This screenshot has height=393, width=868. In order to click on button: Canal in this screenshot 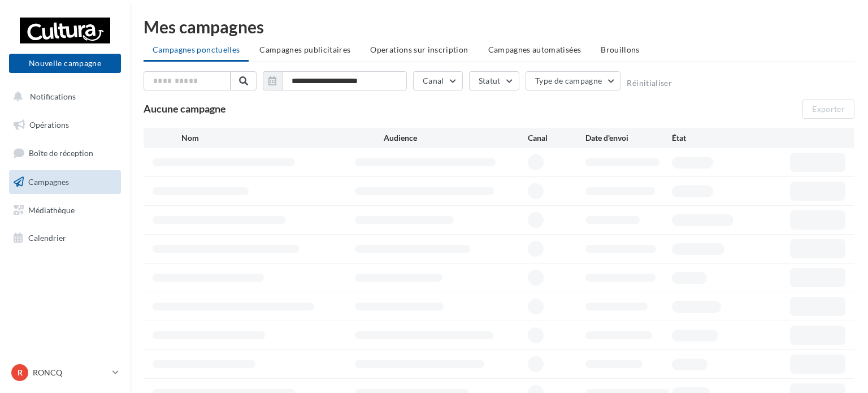, I will do `click(438, 81)`.